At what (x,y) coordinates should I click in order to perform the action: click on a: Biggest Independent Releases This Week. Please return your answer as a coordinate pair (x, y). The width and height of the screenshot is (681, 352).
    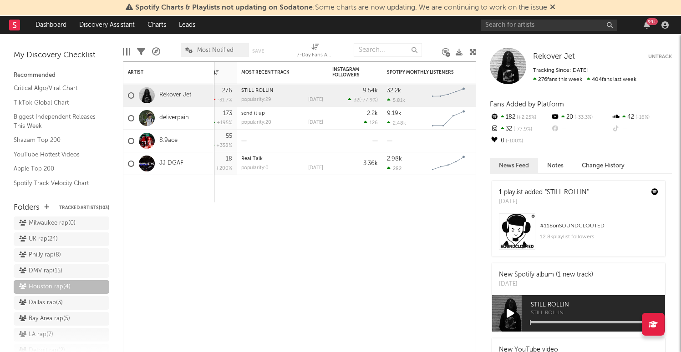
    Looking at the image, I should click on (57, 121).